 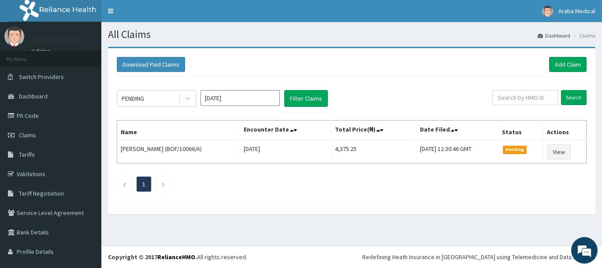 What do you see at coordinates (41, 193) in the screenshot?
I see `span: Tariff Negotiation` at bounding box center [41, 193].